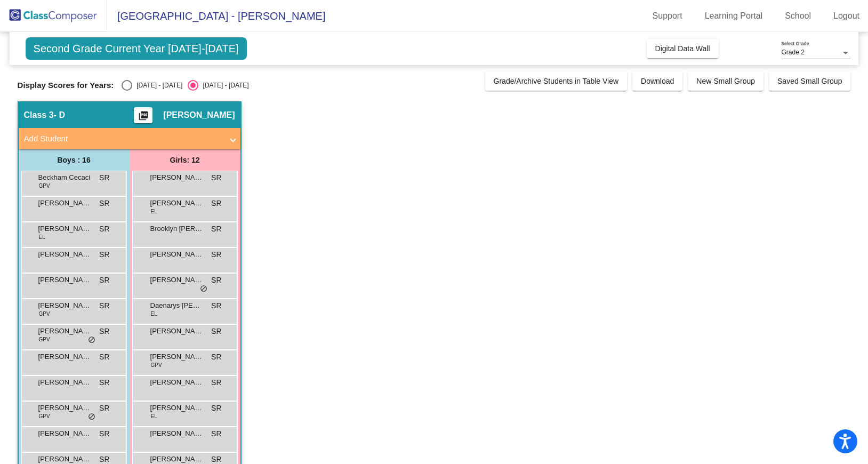  Describe the element at coordinates (657, 81) in the screenshot. I see `button: Download` at that location.